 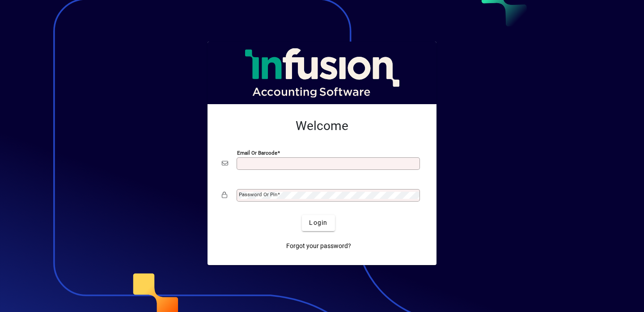 What do you see at coordinates (318, 246) in the screenshot?
I see `span: Forgot your password?` at bounding box center [318, 246].